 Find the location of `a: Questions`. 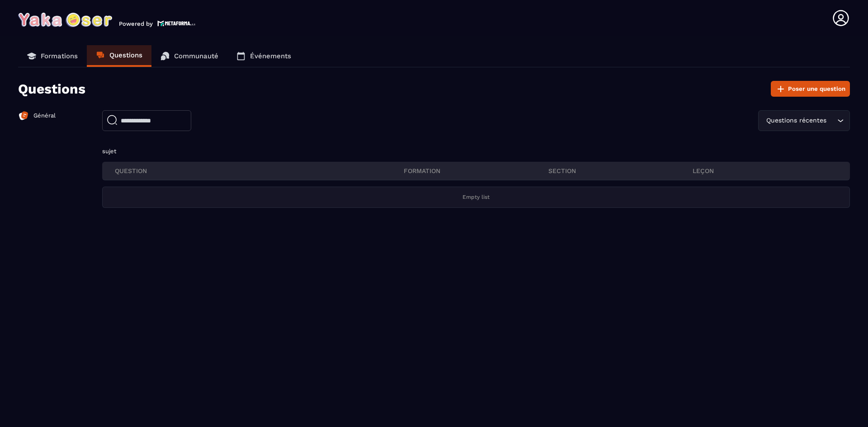

a: Questions is located at coordinates (119, 56).